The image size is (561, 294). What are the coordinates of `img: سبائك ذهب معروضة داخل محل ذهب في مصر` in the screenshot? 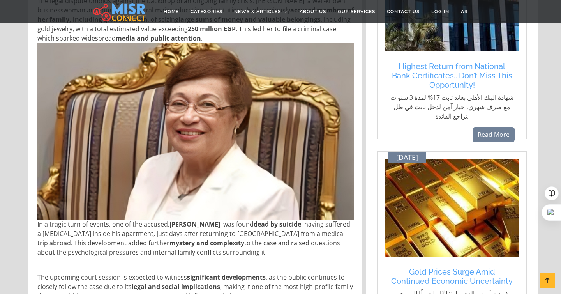 It's located at (452, 208).